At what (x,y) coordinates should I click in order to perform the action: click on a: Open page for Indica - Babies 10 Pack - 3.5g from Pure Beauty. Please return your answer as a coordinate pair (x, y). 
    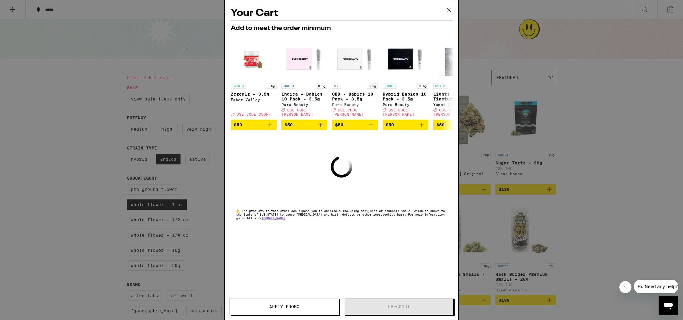
    Looking at the image, I should click on (304, 77).